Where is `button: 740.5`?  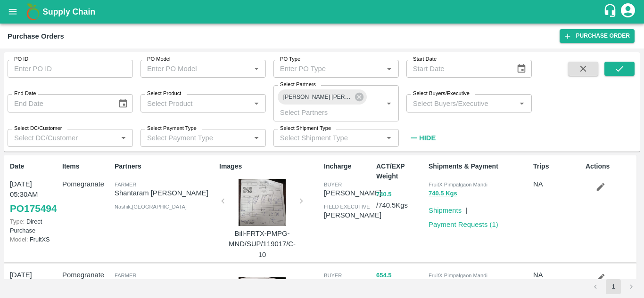
button: 740.5 is located at coordinates (384, 194).